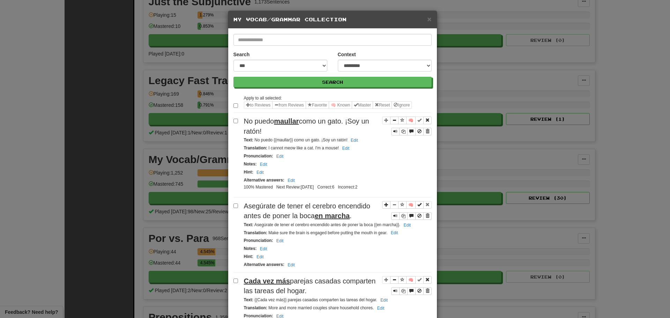 The height and width of the screenshot is (318, 670). What do you see at coordinates (348, 187) in the screenshot?
I see `li: Incorrect: 2` at bounding box center [348, 187].